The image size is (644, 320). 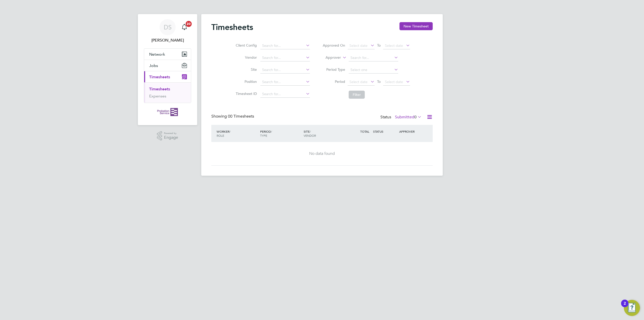 What do you see at coordinates (246, 45) in the screenshot?
I see `label: Client Config` at bounding box center [246, 45].